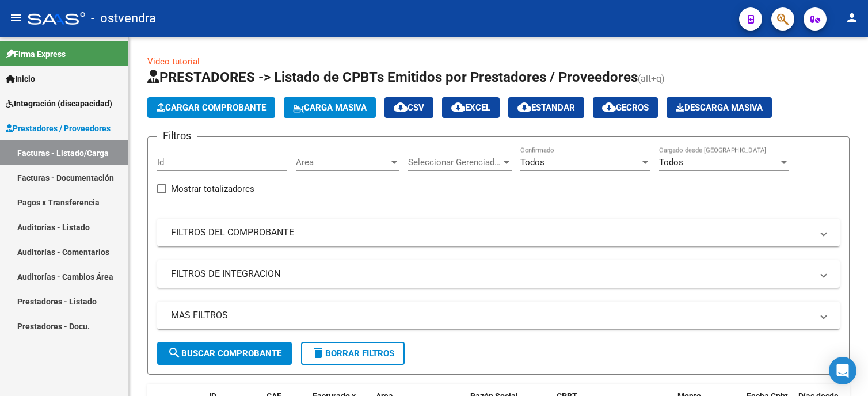 The height and width of the screenshot is (396, 868). What do you see at coordinates (843, 371) in the screenshot?
I see `div: Open Intercom Messenger` at bounding box center [843, 371].